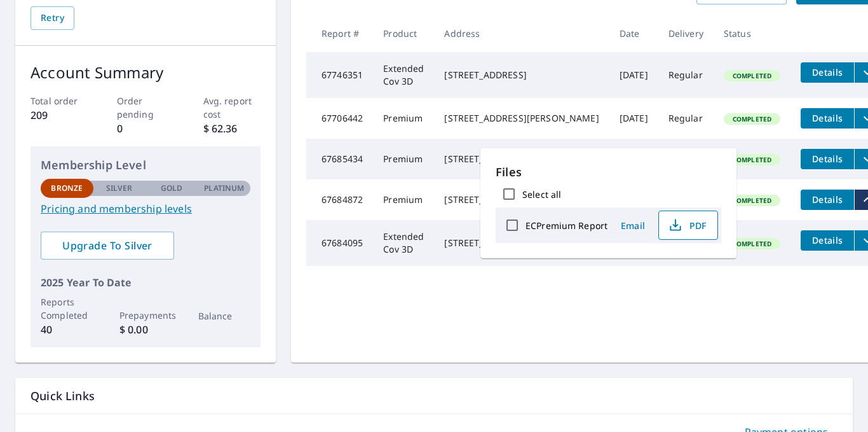 This screenshot has width=868, height=432. I want to click on span: PDF, so click(687, 225).